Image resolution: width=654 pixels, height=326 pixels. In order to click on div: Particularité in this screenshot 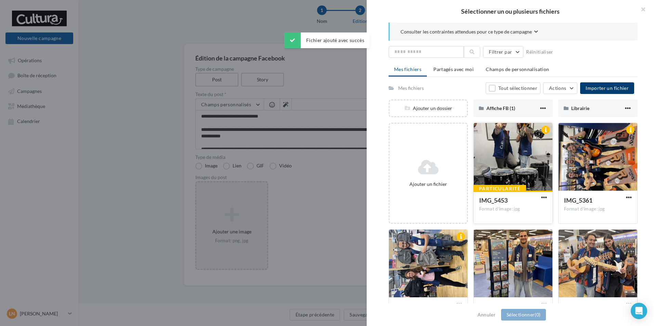, I will do `click(500, 189)`.